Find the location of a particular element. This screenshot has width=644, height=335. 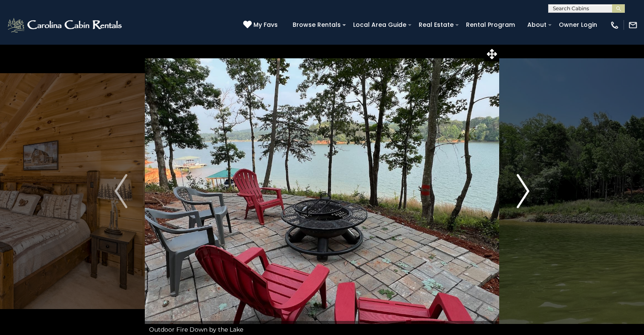

a: Real Estate is located at coordinates (436, 25).